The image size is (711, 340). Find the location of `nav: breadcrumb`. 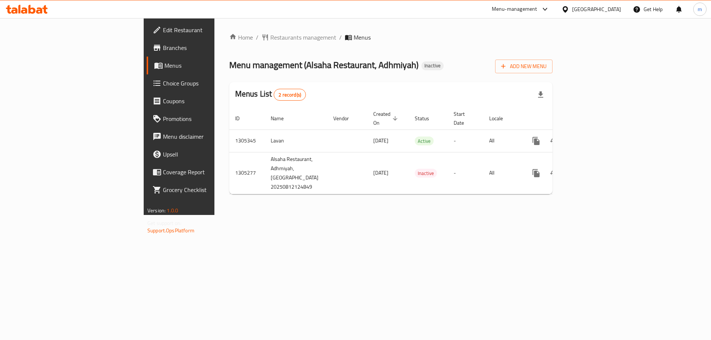

nav: breadcrumb is located at coordinates (391, 37).